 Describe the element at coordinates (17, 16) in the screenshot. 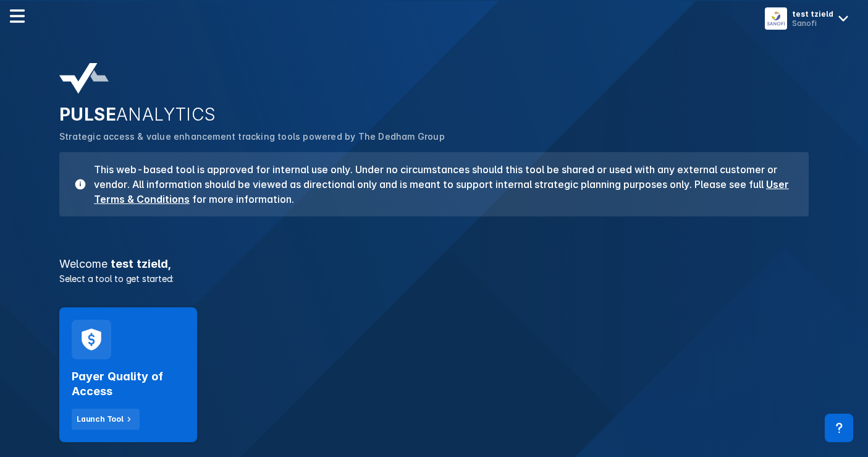

I see `img: menu--horizontal.svg` at that location.